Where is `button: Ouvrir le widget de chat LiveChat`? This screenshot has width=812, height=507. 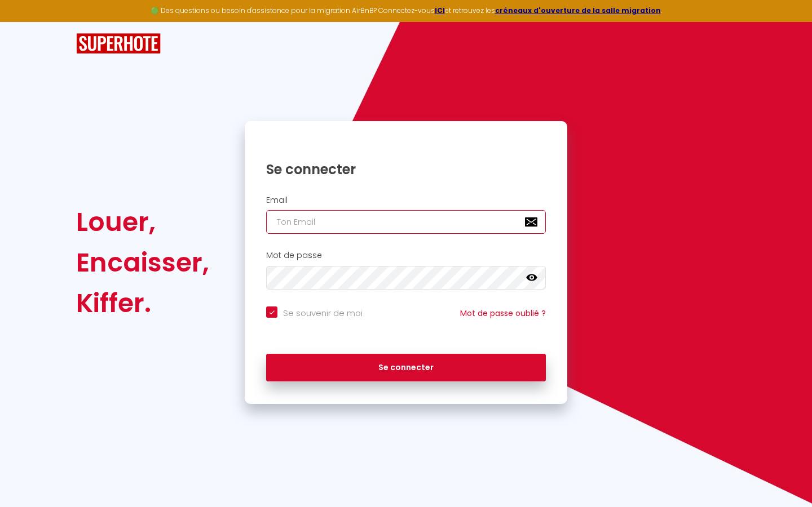 button: Ouvrir le widget de chat LiveChat is located at coordinates (26, 21).